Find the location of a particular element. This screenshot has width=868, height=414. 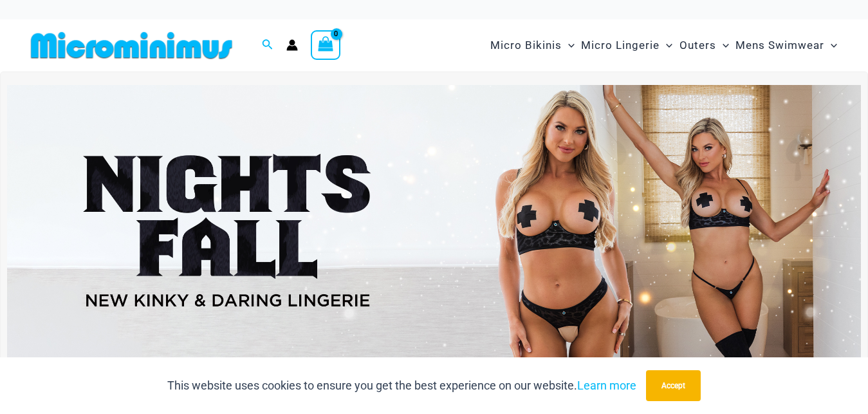

a: Search icon link is located at coordinates (268, 45).